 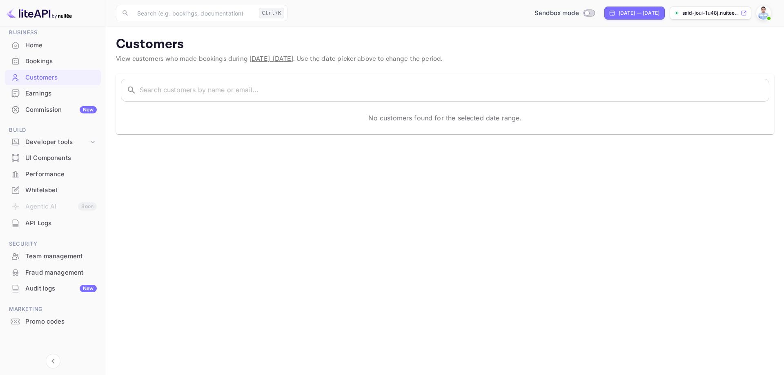 What do you see at coordinates (53, 289) in the screenshot?
I see `div: Audit logsNew` at bounding box center [53, 289].